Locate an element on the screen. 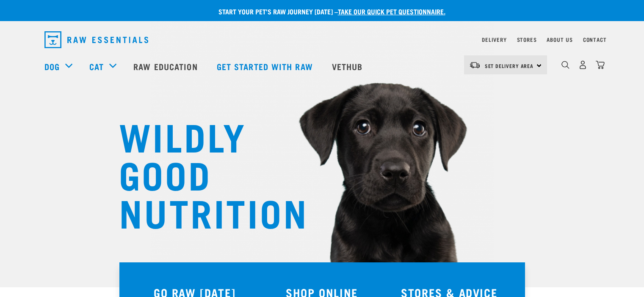  img: user.png is located at coordinates (582, 65).